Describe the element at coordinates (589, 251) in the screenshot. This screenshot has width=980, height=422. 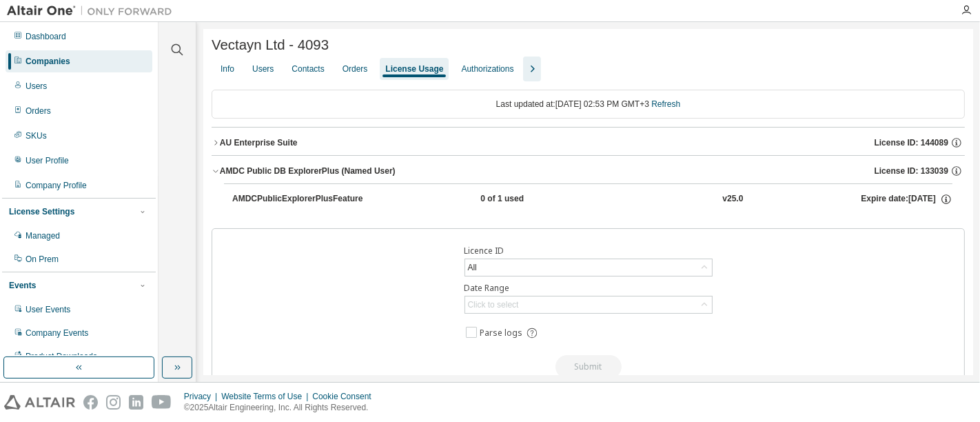
I see `label: Licence ID` at that location.